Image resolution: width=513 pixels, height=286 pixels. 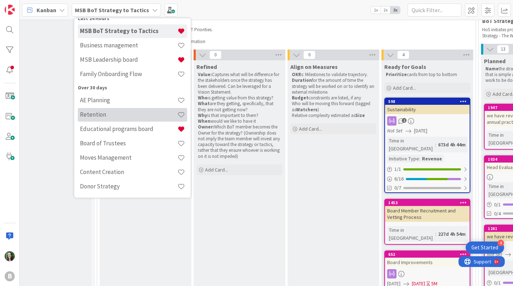 What do you see at coordinates (38, 6) in the screenshot?
I see `div: 9+` at bounding box center [38, 6].